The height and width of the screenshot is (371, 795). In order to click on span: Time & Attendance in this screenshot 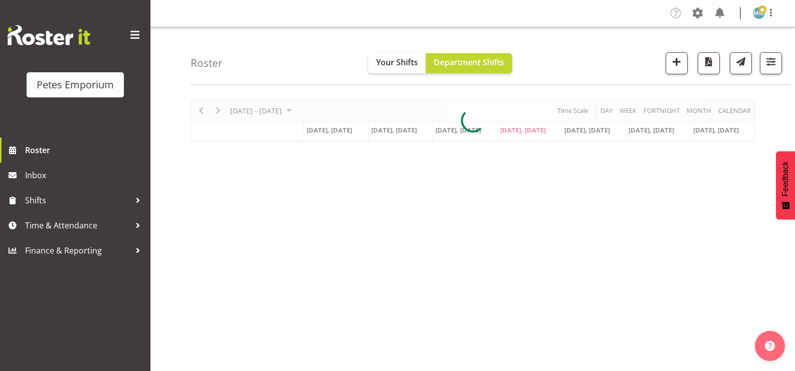, I will do `click(78, 225)`.